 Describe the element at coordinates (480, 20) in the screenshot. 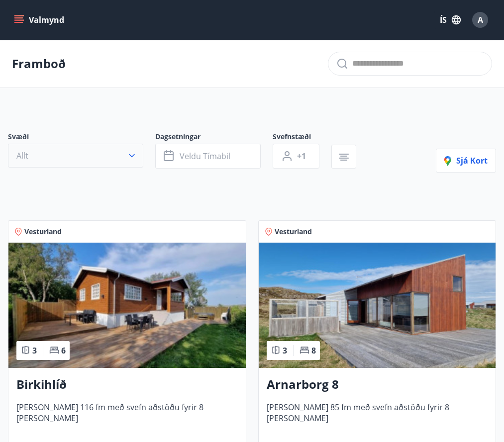

I see `span: A` at that location.